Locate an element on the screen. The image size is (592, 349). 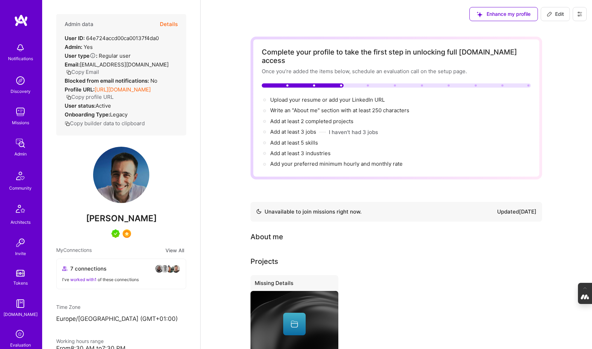
div: Community is located at coordinates (20, 188).